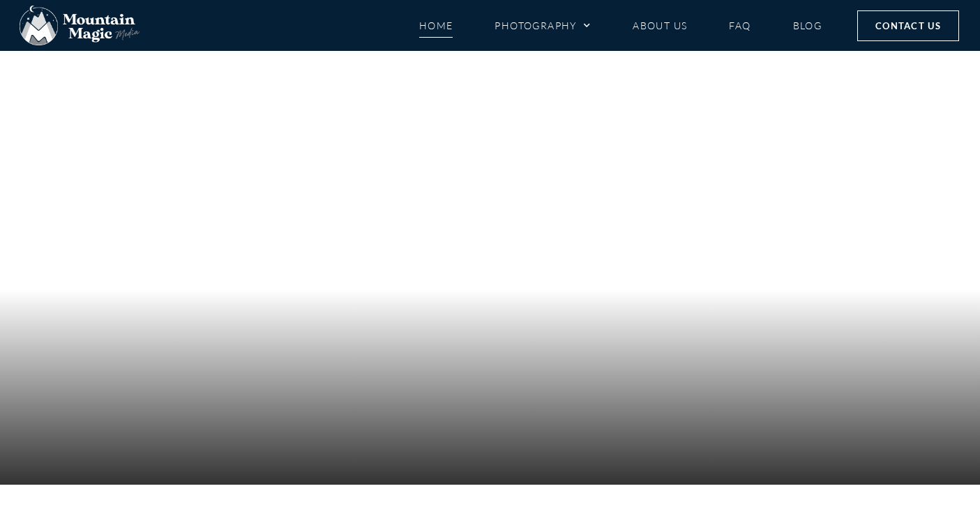 Image resolution: width=980 pixels, height=507 pixels. What do you see at coordinates (660, 25) in the screenshot?
I see `a: About Us` at bounding box center [660, 25].